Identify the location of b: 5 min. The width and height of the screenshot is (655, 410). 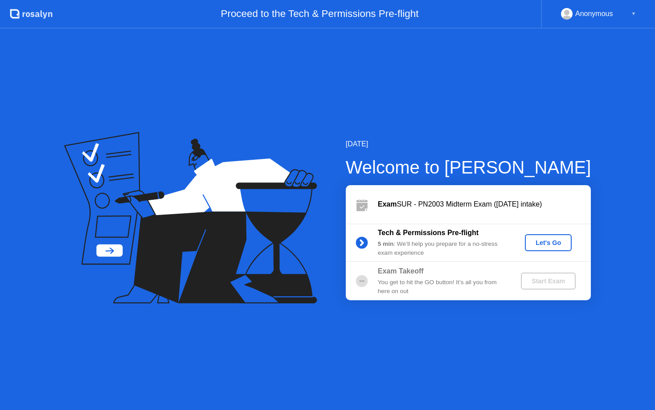
(386, 243).